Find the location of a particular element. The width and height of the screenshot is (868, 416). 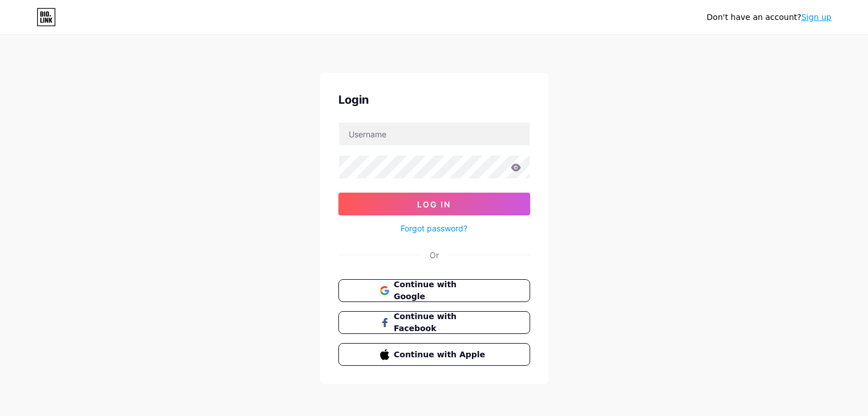

a: Sign up is located at coordinates (815, 18).